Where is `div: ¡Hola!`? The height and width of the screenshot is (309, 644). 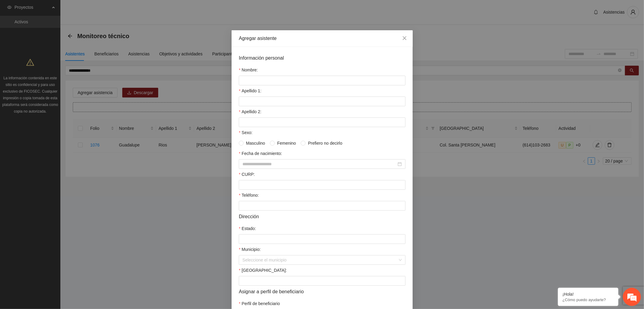
div: ¡Hola! is located at coordinates (588, 294).